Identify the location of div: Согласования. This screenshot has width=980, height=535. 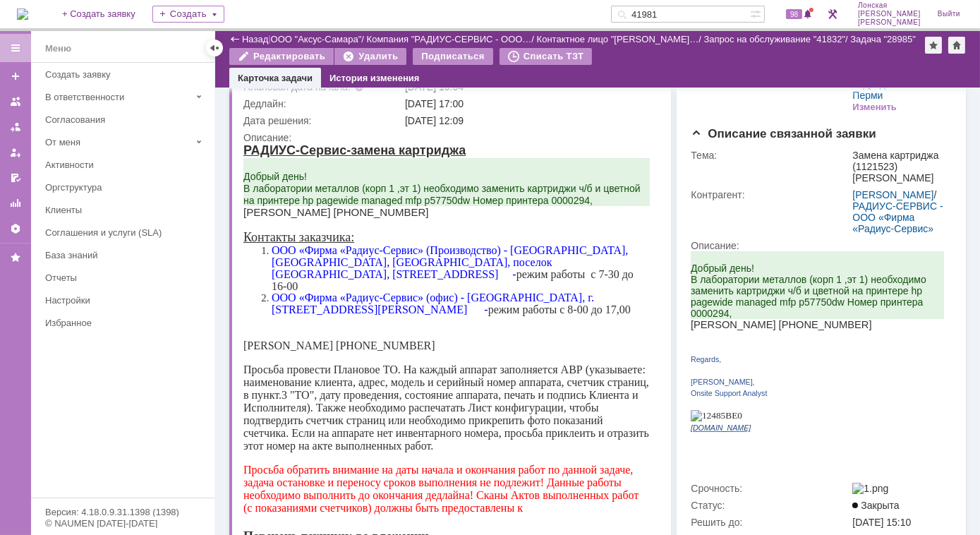
(126, 119).